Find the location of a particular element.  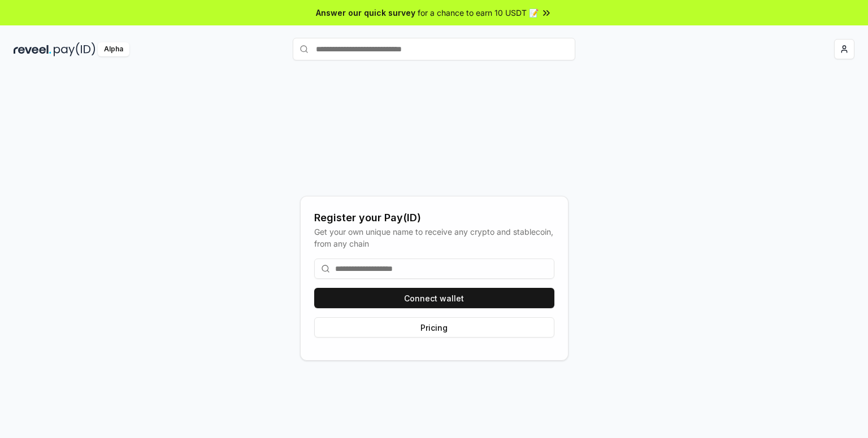

img: reveel_dark is located at coordinates (32, 49).